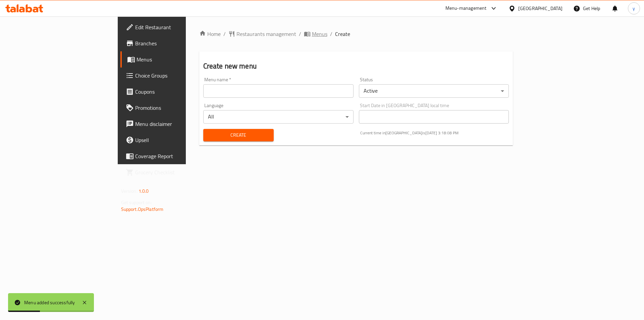  Describe the element at coordinates (173, 28) in the screenshot. I see `a: Edit Restaurant` at that location.